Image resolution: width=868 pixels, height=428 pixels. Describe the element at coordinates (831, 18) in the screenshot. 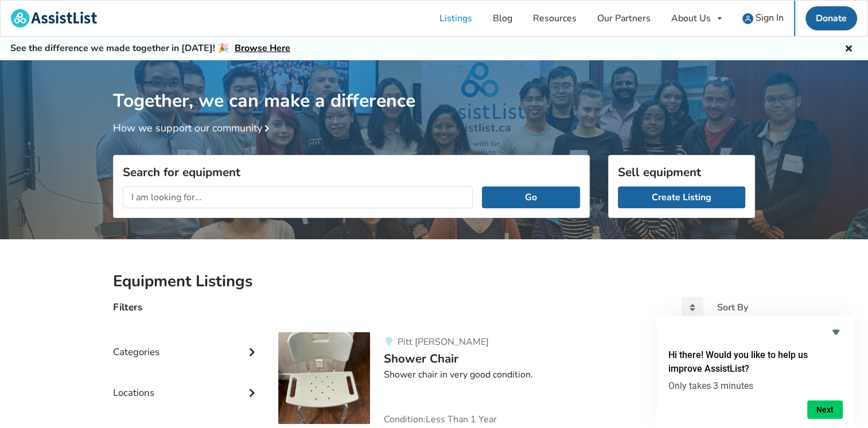

I see `a: Donate` at that location.